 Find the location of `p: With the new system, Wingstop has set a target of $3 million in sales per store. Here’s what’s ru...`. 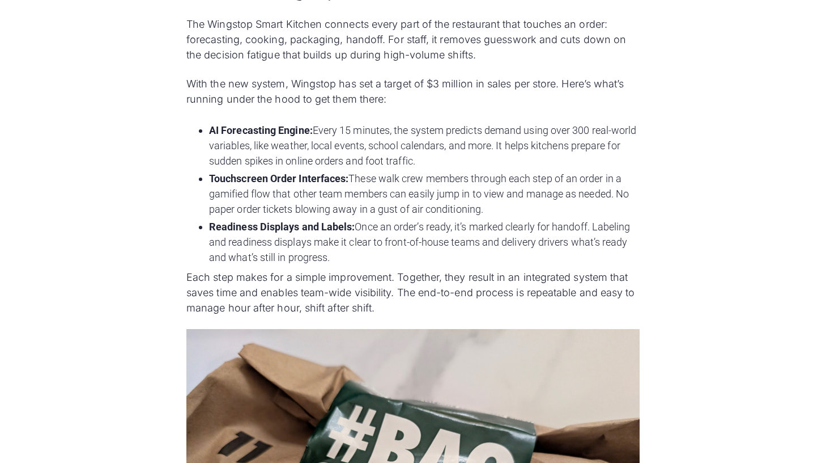

p: With the new system, Wingstop has set a target of $3 million in sales per store. Here’s what’s ru... is located at coordinates (413, 91).